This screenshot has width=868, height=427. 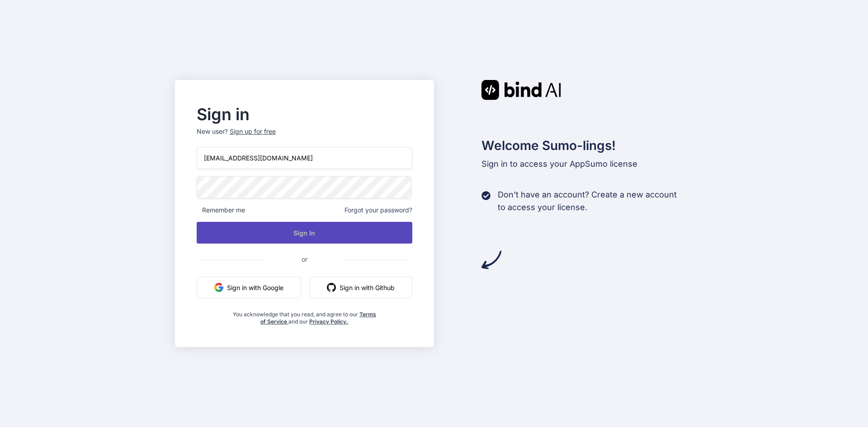 I want to click on button: Sign in with Github, so click(x=361, y=287).